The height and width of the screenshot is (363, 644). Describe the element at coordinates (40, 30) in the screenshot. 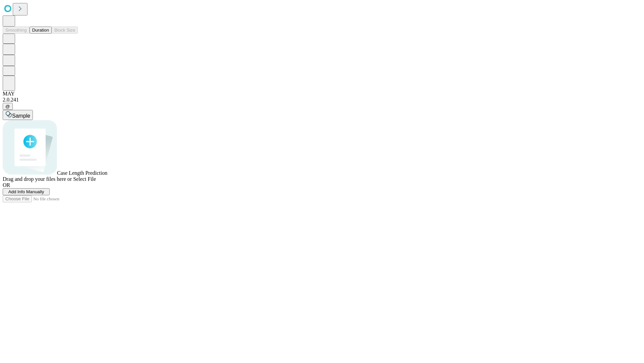

I see `button: Duration` at that location.